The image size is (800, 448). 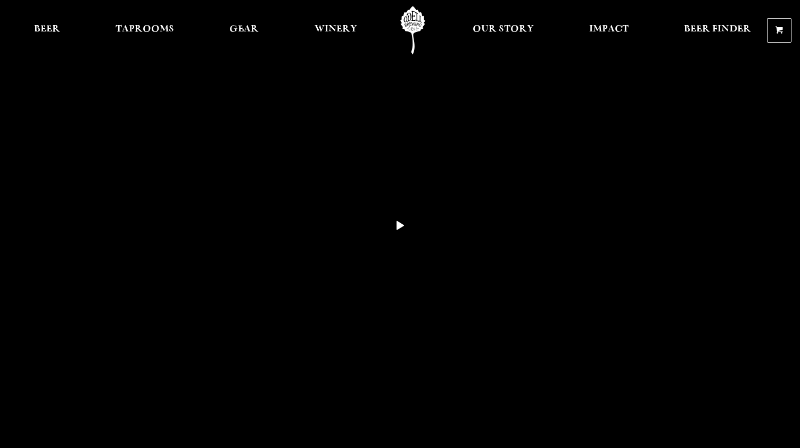 I want to click on a: Impact, so click(x=609, y=30).